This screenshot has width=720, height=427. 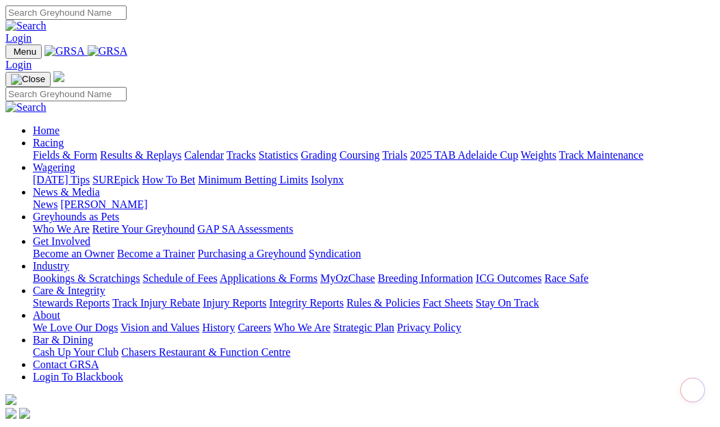 What do you see at coordinates (65, 155) in the screenshot?
I see `a: Fields & Form` at bounding box center [65, 155].